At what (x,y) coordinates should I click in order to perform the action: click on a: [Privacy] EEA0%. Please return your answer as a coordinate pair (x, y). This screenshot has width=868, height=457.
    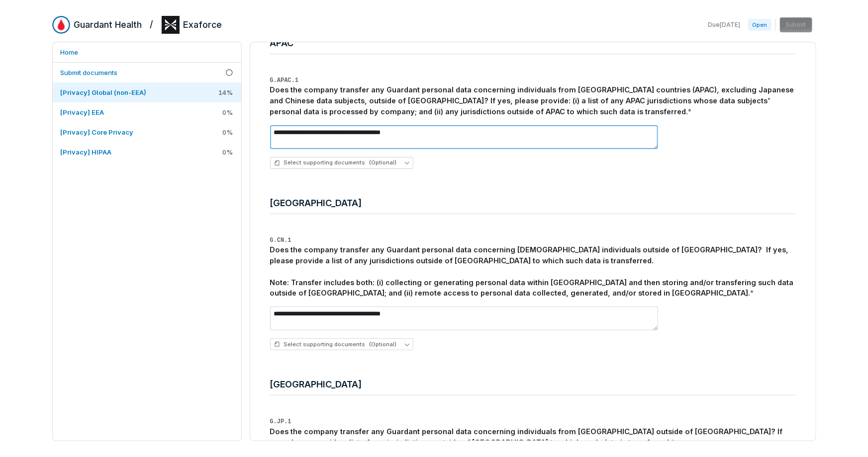
    Looking at the image, I should click on (147, 112).